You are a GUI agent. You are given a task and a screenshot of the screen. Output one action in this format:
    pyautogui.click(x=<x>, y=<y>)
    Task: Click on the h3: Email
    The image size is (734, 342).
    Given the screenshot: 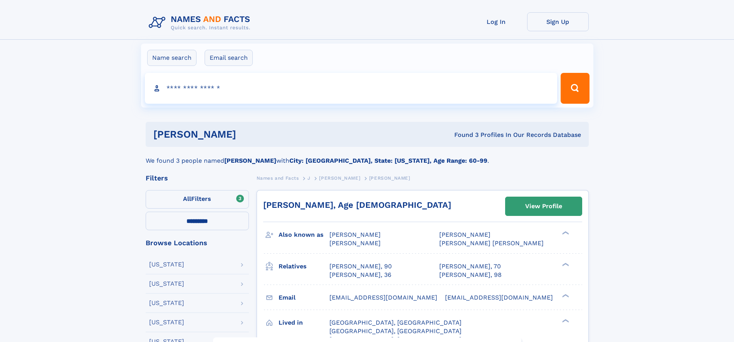 What is the action you would take?
    pyautogui.click(x=304, y=297)
    